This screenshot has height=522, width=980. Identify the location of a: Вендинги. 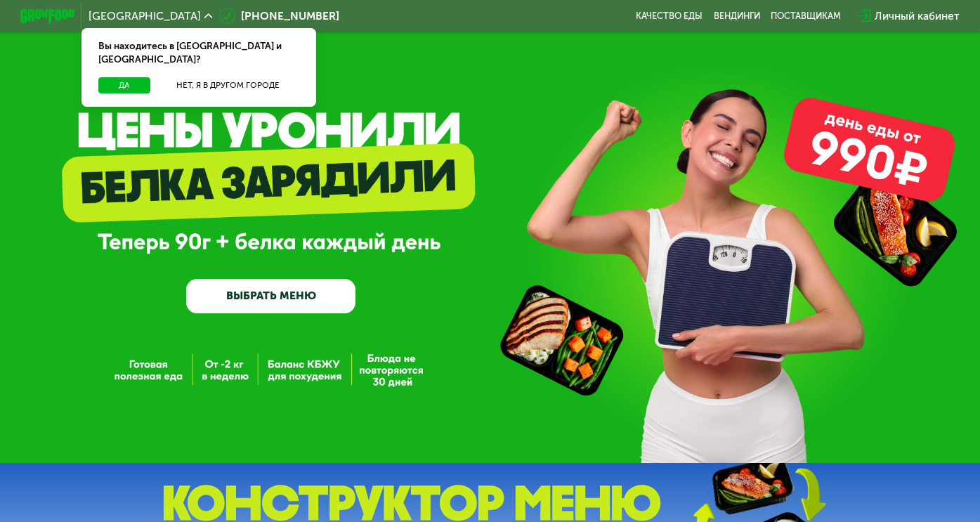
(737, 16).